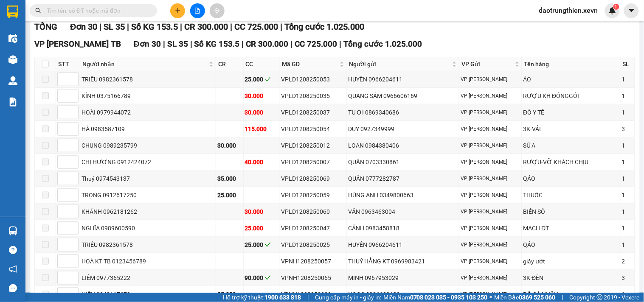 This screenshot has width=644, height=302. I want to click on td: VPLD1208250060, so click(314, 212).